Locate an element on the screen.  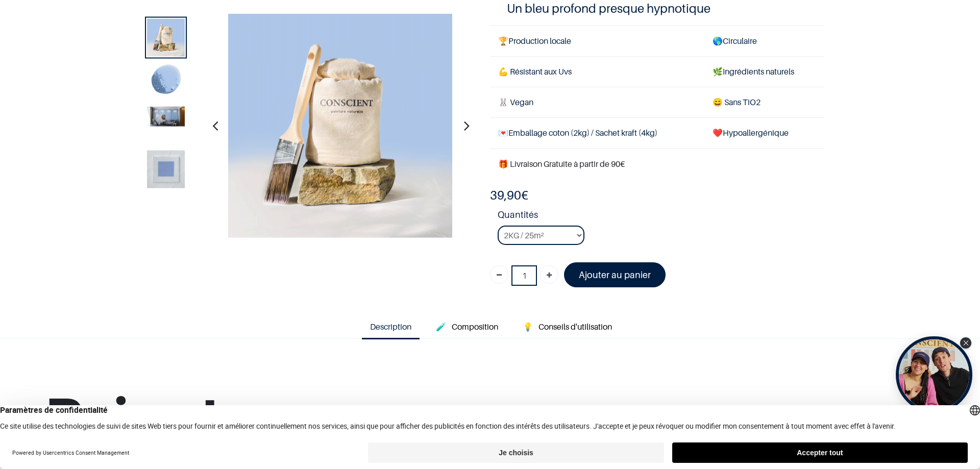
span: 😄 S is located at coordinates (721, 102).